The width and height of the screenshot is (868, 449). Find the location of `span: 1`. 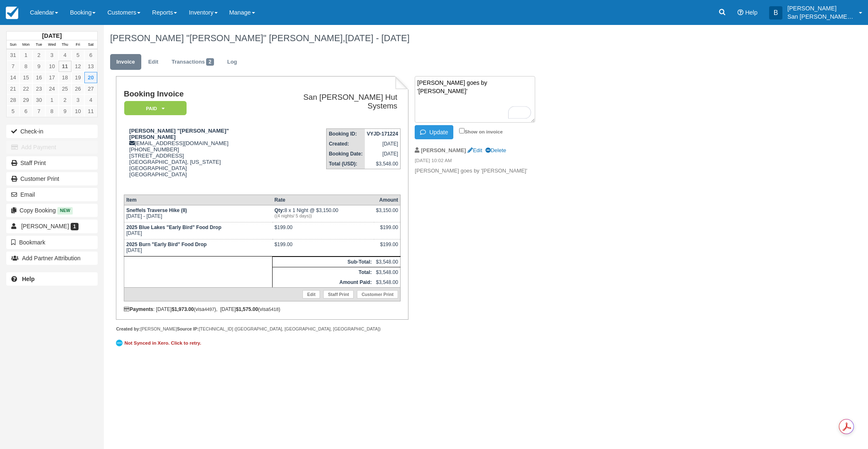

span: 1 is located at coordinates (75, 227).